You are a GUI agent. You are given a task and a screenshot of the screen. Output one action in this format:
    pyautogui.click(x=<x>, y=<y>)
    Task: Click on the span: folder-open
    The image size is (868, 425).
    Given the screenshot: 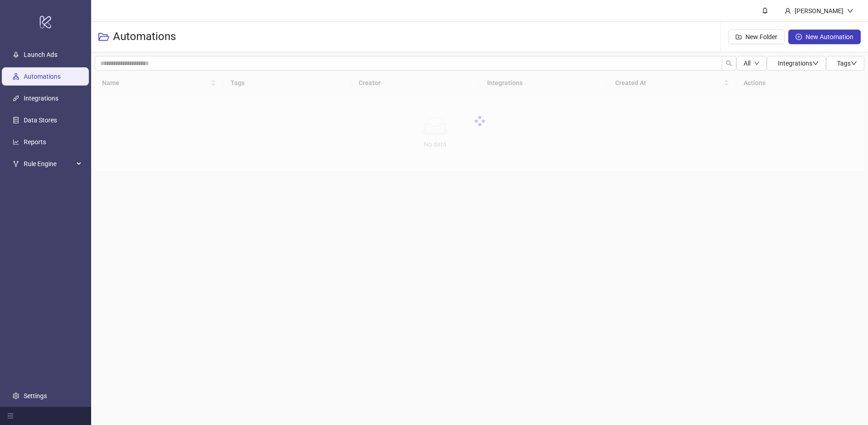 What is the action you would take?
    pyautogui.click(x=104, y=37)
    